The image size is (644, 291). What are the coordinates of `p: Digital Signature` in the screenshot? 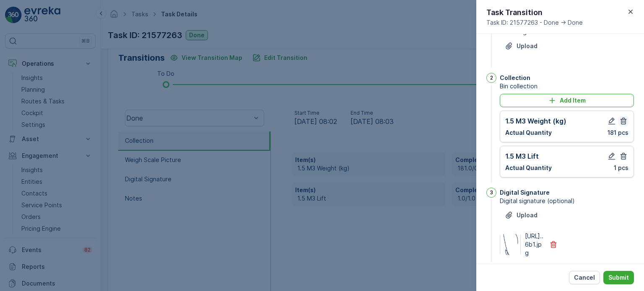 It's located at (524, 193).